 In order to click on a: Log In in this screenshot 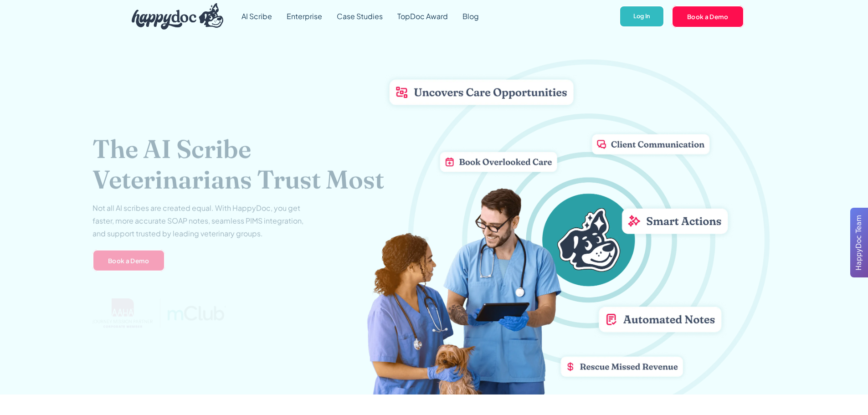, I will do `click(641, 17)`.